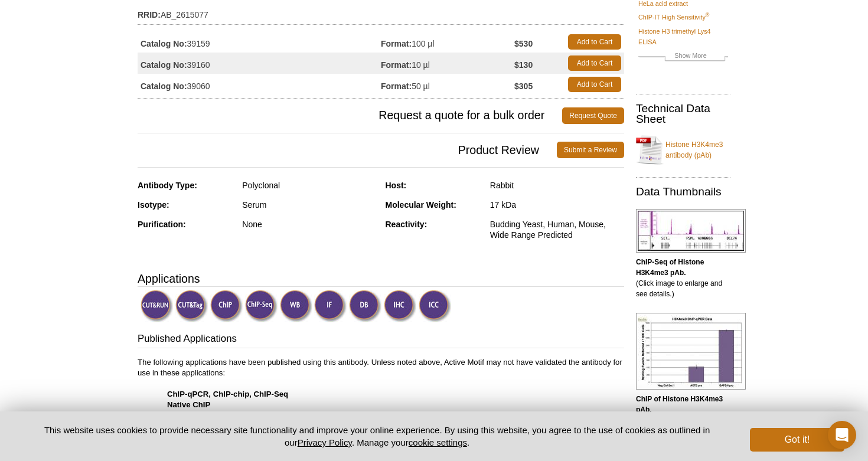 The height and width of the screenshot is (461, 868). What do you see at coordinates (679, 404) in the screenshot?
I see `b: ChIP of Histone H3K4me3 pAb.` at bounding box center [679, 404].